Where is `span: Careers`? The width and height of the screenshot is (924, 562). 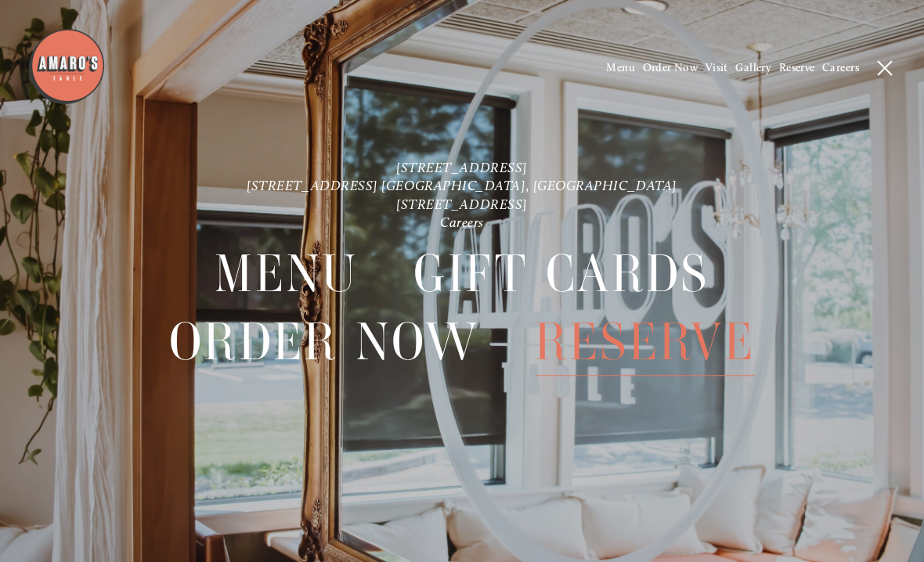
span: Careers is located at coordinates (840, 67).